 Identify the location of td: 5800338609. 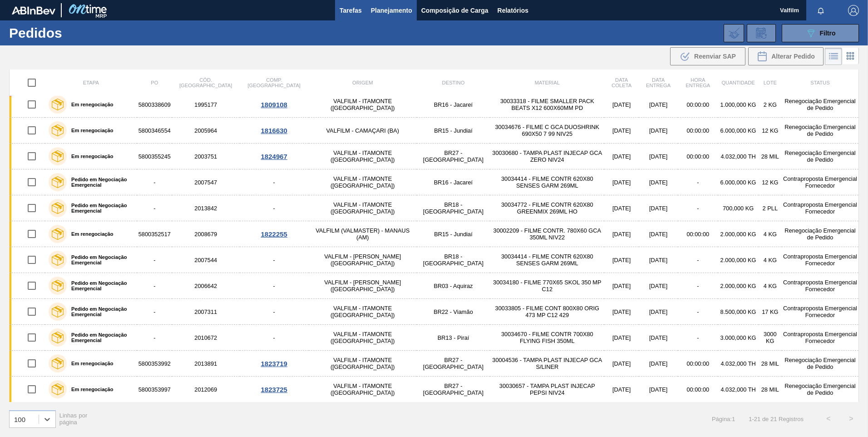
(154, 105).